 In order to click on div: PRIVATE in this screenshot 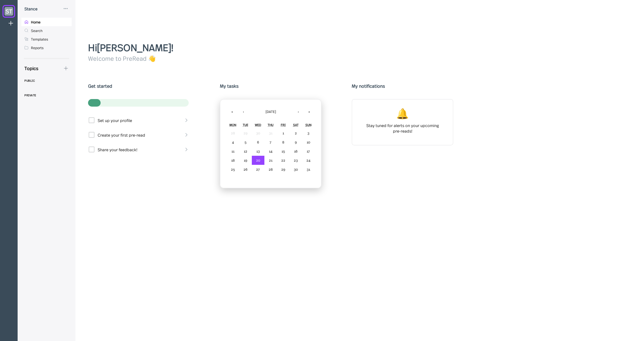, I will do `click(30, 95)`.